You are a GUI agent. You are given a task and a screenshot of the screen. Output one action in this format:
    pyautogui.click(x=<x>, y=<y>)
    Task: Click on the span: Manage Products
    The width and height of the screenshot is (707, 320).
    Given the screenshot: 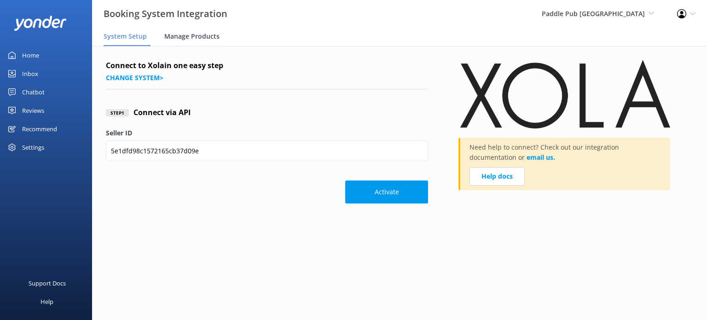 What is the action you would take?
    pyautogui.click(x=192, y=36)
    